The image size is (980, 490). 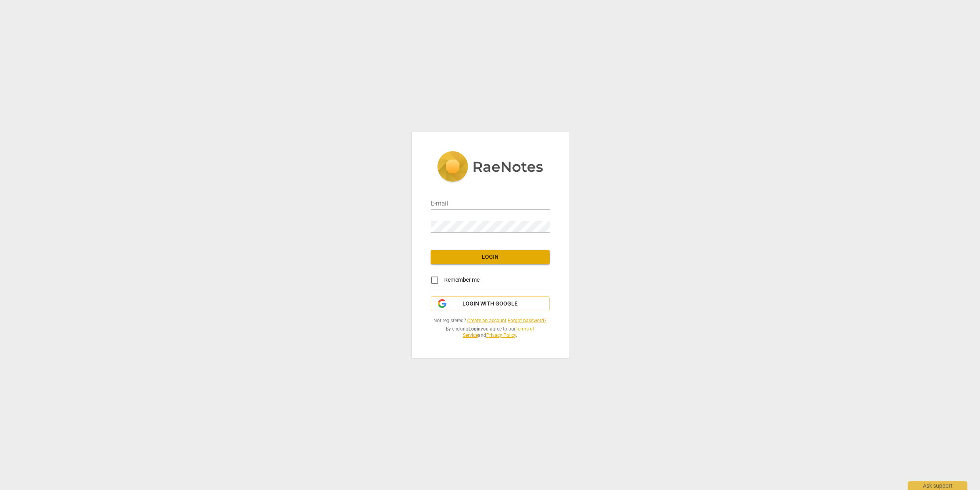 I want to click on span: Login with Google, so click(x=490, y=304).